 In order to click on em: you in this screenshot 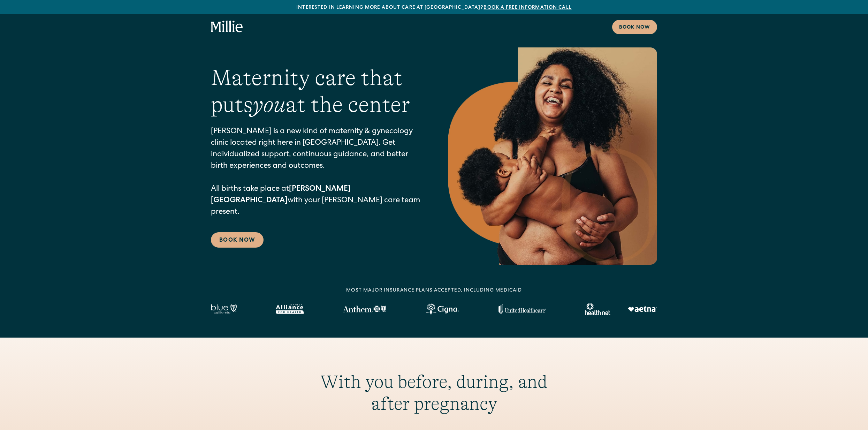, I will do `click(269, 105)`.